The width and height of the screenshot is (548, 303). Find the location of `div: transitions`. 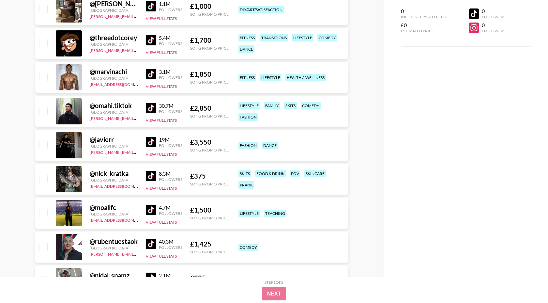

div: transitions is located at coordinates (274, 38).